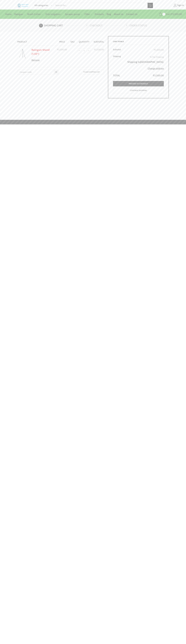 The image size is (186, 644). I want to click on span: Sign in, so click(180, 5).